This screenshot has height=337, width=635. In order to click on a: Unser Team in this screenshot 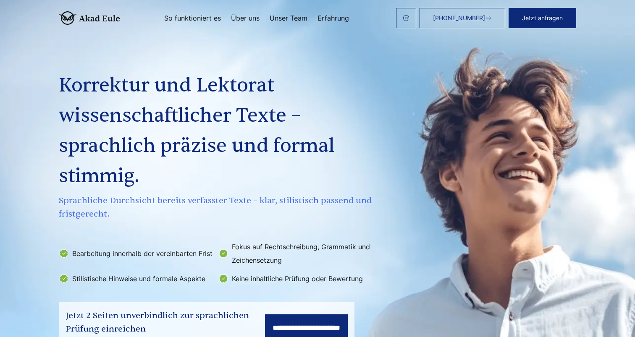, I will do `click(289, 18)`.